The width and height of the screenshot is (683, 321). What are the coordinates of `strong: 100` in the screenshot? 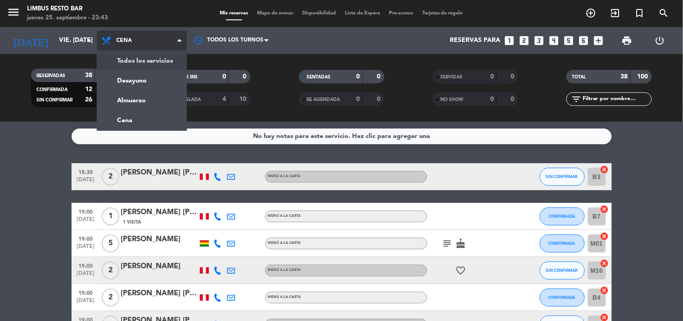 It's located at (644, 77).